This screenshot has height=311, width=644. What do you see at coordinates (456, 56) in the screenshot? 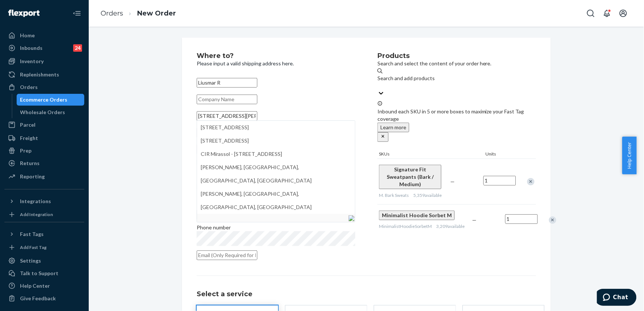
I see `h2: Products` at bounding box center [456, 56].